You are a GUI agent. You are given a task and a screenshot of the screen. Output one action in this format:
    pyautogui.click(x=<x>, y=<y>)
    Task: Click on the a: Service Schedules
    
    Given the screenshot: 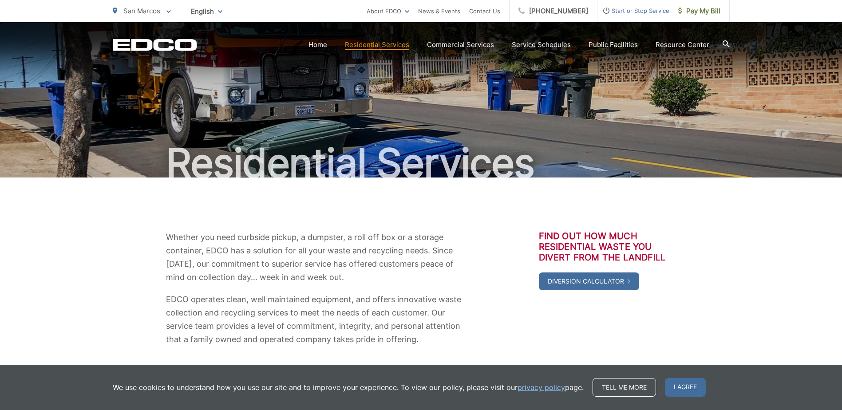 What is the action you would take?
    pyautogui.click(x=541, y=45)
    